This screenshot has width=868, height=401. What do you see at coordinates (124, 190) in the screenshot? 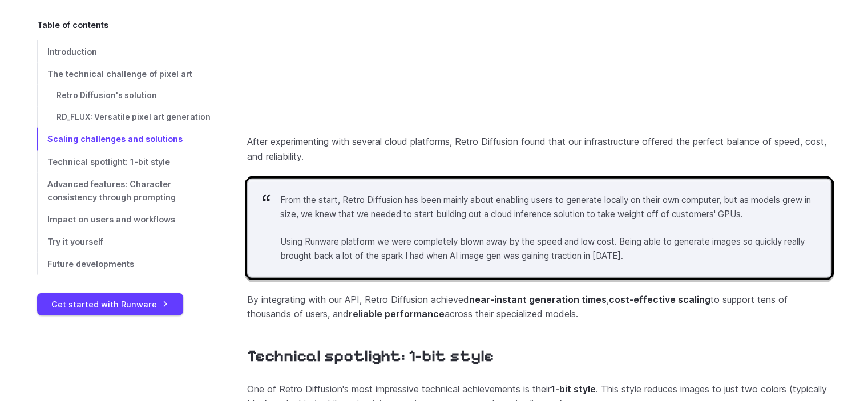
I see `a: Advanced features: Character consistency through prompting` at bounding box center [124, 190].